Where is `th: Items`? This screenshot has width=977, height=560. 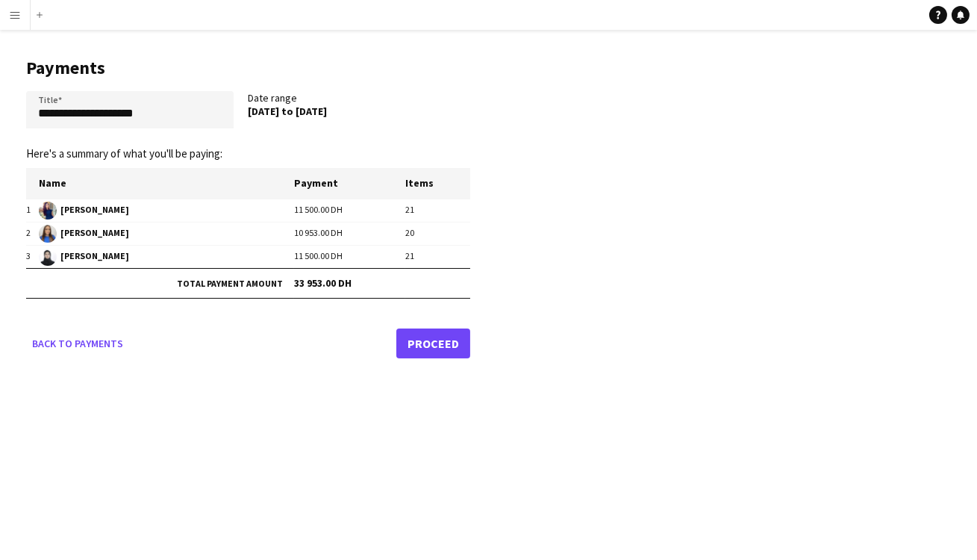 th: Items is located at coordinates (438, 183).